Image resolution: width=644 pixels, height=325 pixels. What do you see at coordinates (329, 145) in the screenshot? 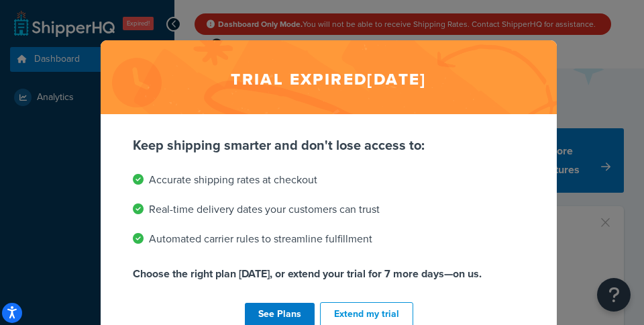
I see `p: Keep shipping smarter and don't lose access to:` at bounding box center [329, 145].